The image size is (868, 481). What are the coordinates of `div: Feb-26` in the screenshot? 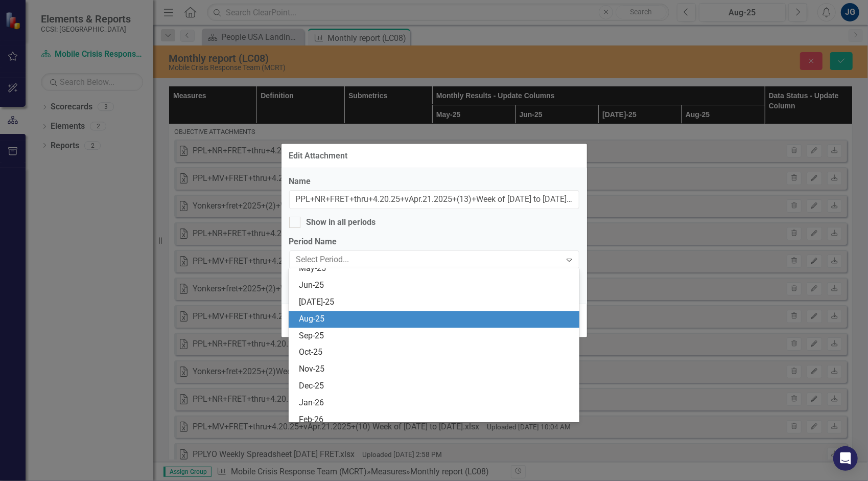 It's located at (436, 419).